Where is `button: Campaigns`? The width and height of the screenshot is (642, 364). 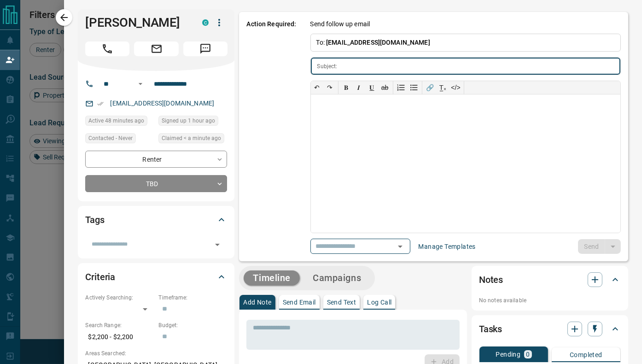
button: Campaigns is located at coordinates (337, 278).